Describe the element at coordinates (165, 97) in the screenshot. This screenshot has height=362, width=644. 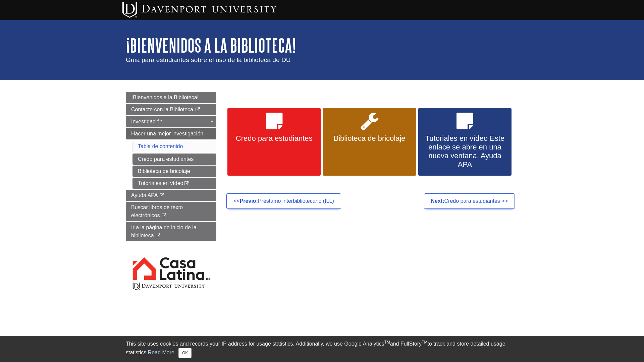
I see `span: ¡Bienvenidos a la Biblioteca!` at that location.